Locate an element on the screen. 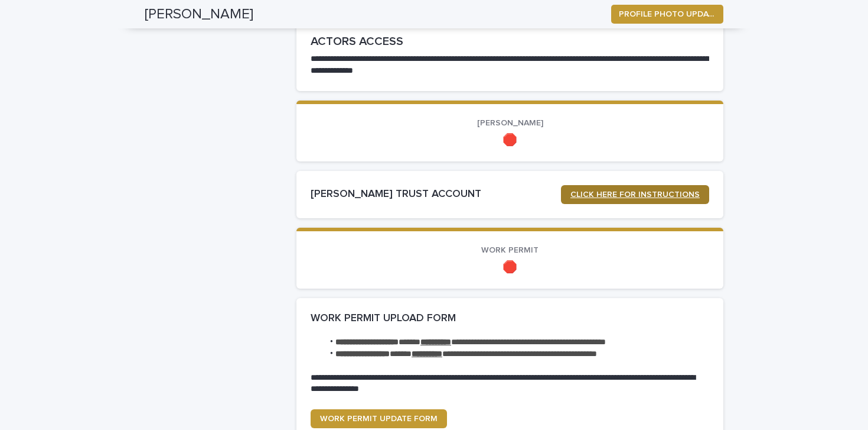 This screenshot has height=430, width=868. h2: WORK PERMIT UPLOAD FORM is located at coordinates (384, 319).